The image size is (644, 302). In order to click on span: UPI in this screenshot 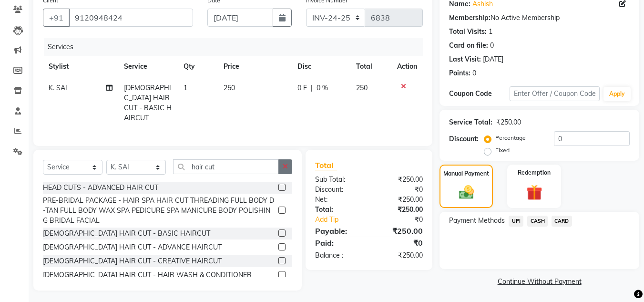, I will do `click(516, 221)`.